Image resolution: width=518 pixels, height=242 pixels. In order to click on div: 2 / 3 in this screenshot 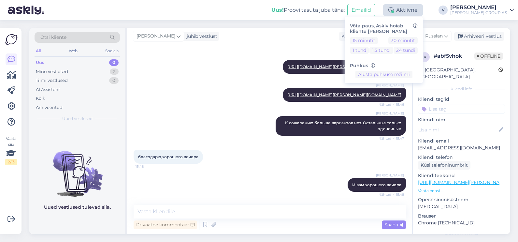, I will do `click(11, 162)`.